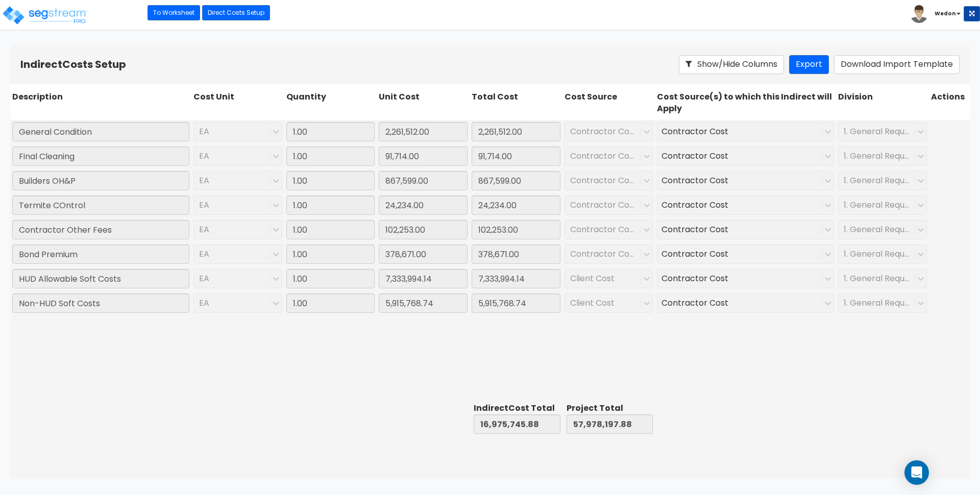  Describe the element at coordinates (896, 65) in the screenshot. I see `button: Download Import Template` at that location.